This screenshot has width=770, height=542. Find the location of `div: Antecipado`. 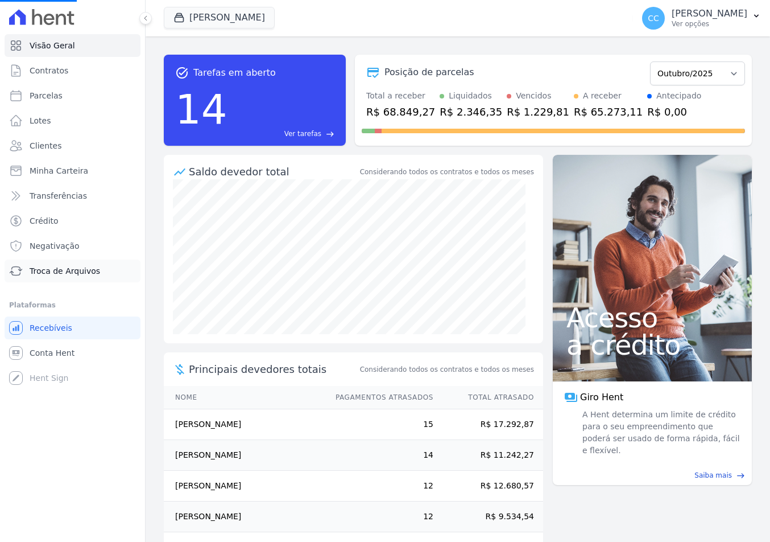

div: Antecipado is located at coordinates (679, 96).